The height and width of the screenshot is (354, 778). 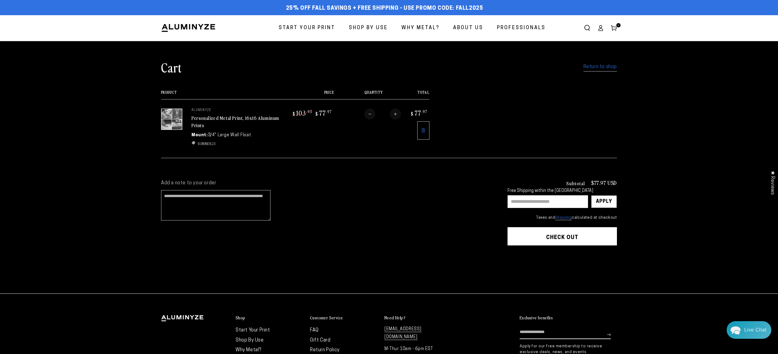 What do you see at coordinates (171, 67) in the screenshot?
I see `h1: Cart` at bounding box center [171, 67].